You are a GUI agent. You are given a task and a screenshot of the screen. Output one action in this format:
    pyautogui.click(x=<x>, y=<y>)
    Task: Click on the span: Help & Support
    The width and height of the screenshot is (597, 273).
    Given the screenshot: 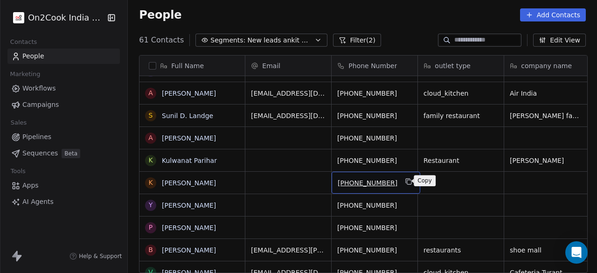 What is the action you would take?
    pyautogui.click(x=100, y=256)
    